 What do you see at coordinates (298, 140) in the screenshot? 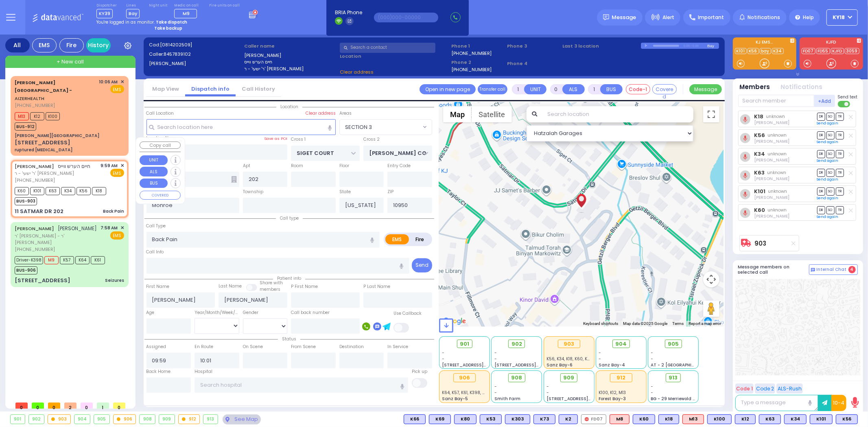
I see `label: Cross 1` at bounding box center [298, 140].